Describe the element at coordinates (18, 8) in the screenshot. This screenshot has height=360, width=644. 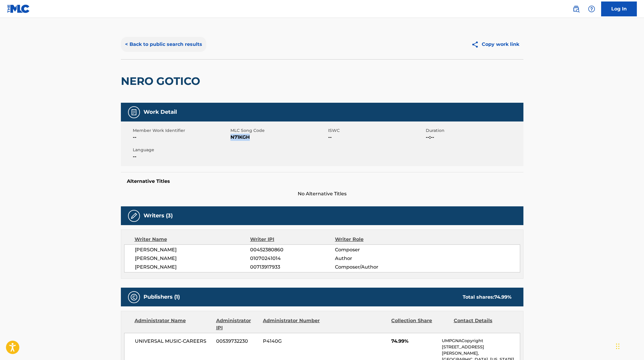
I see `img: MLC Logo` at that location.